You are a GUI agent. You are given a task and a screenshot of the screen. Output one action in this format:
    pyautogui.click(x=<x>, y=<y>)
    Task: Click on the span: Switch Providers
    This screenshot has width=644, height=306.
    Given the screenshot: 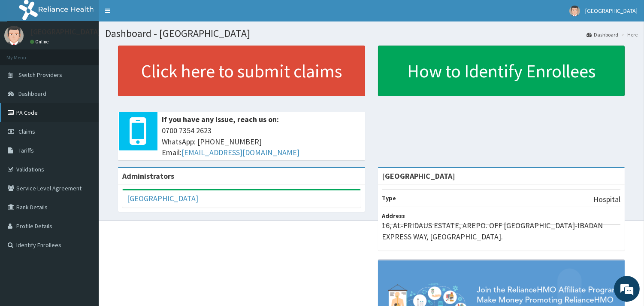 What is the action you would take?
    pyautogui.click(x=41, y=75)
    